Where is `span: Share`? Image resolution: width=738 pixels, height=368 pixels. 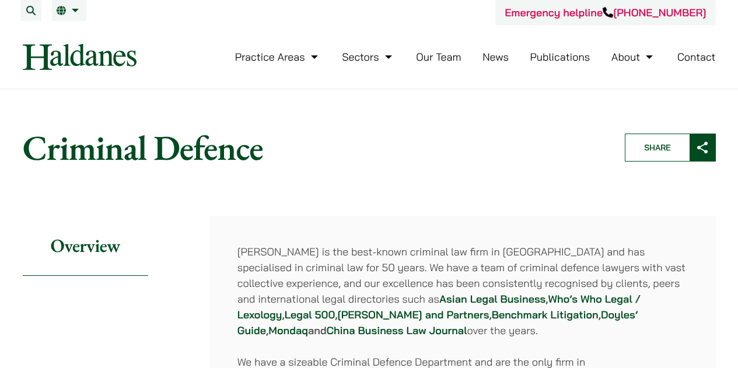 span: Share is located at coordinates (657, 148).